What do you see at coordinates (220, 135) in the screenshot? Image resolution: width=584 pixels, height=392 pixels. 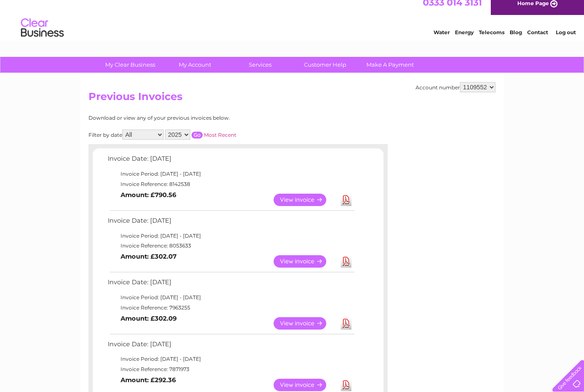 I see `a: Most Recent` at bounding box center [220, 135].